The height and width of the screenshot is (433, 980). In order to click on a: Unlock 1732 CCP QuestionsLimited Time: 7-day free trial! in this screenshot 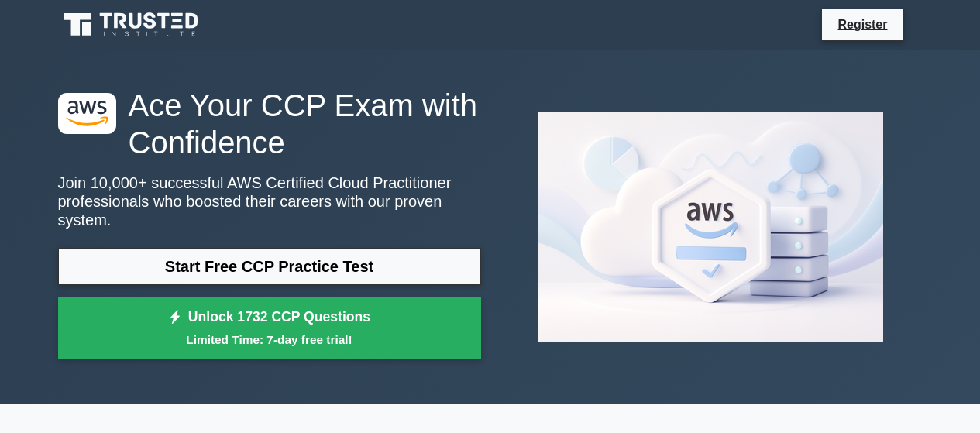, I will do `click(270, 328)`.